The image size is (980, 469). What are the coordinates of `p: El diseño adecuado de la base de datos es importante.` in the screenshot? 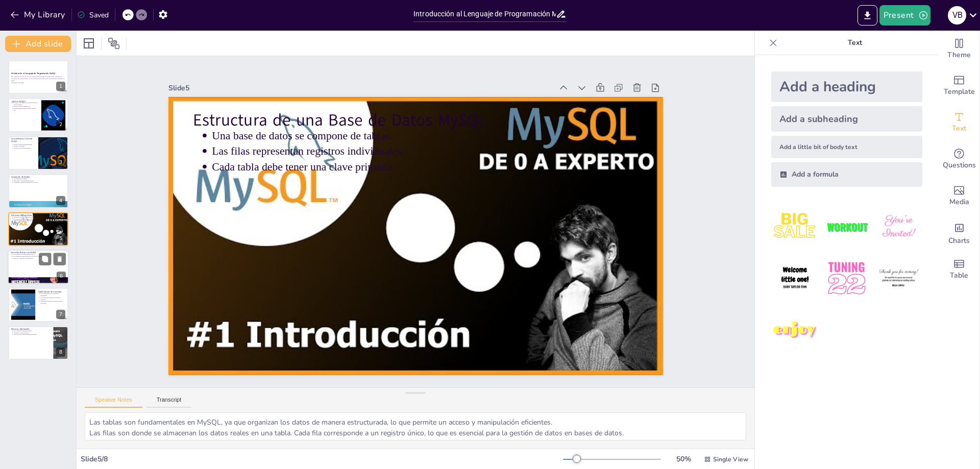 It's located at (53, 302).